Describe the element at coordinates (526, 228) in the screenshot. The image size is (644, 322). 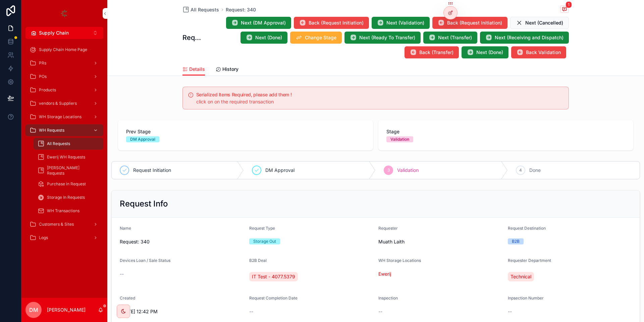
I see `span: Request Destination` at that location.